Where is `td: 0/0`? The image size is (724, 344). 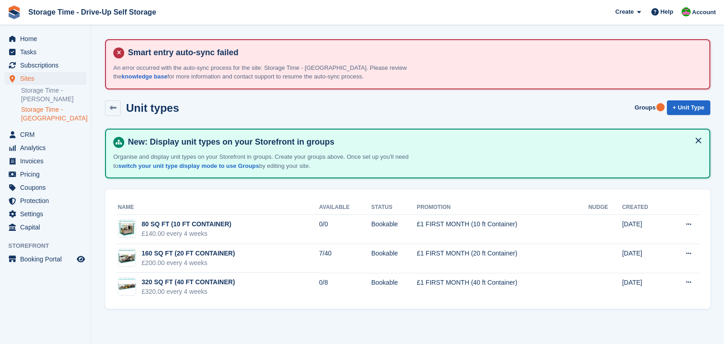
td: 0/0 is located at coordinates (345, 230).